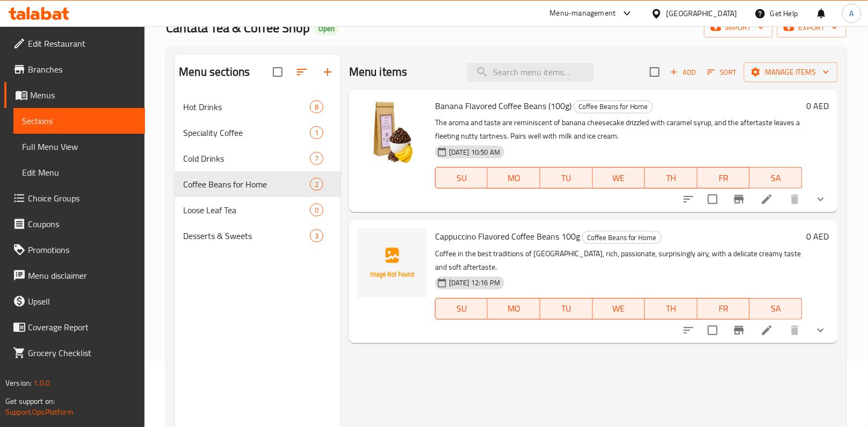  What do you see at coordinates (619, 309) in the screenshot?
I see `button: WE` at bounding box center [619, 309].